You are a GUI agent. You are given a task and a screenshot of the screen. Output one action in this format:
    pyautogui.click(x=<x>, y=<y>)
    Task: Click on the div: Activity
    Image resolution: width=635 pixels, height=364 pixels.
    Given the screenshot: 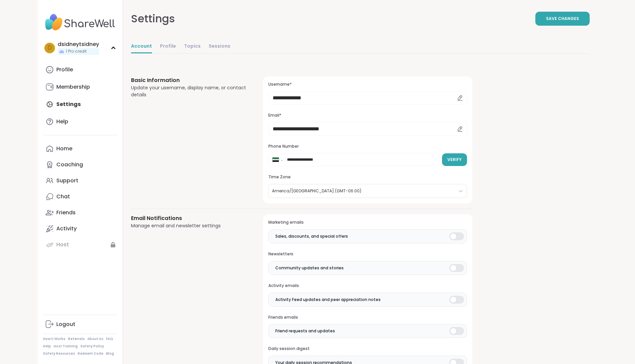 What is the action you would take?
    pyautogui.click(x=66, y=229)
    